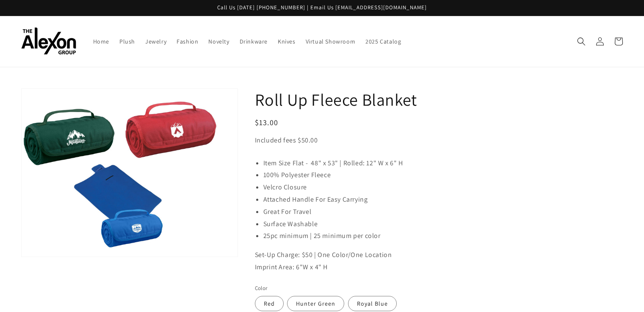  What do you see at coordinates (443, 212) in the screenshot?
I see `li: Great For Travel` at bounding box center [443, 212].